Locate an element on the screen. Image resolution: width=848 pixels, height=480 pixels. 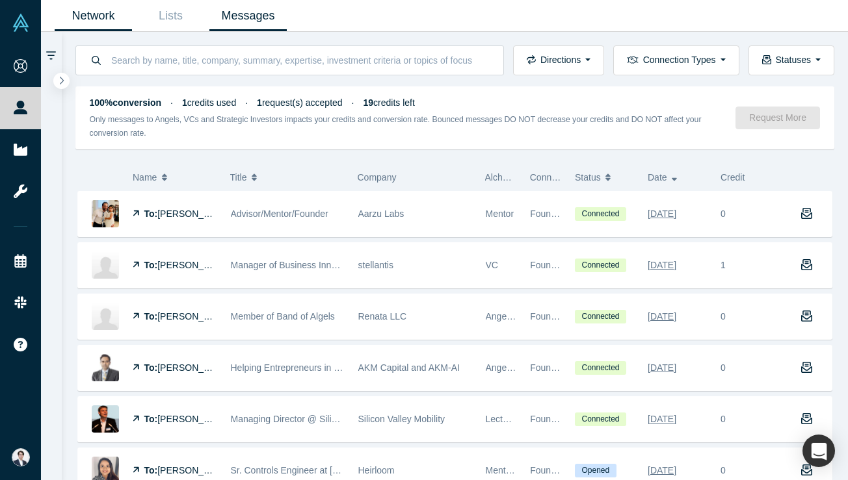
img: Amitt Mehta's Profile Image is located at coordinates (105, 368).